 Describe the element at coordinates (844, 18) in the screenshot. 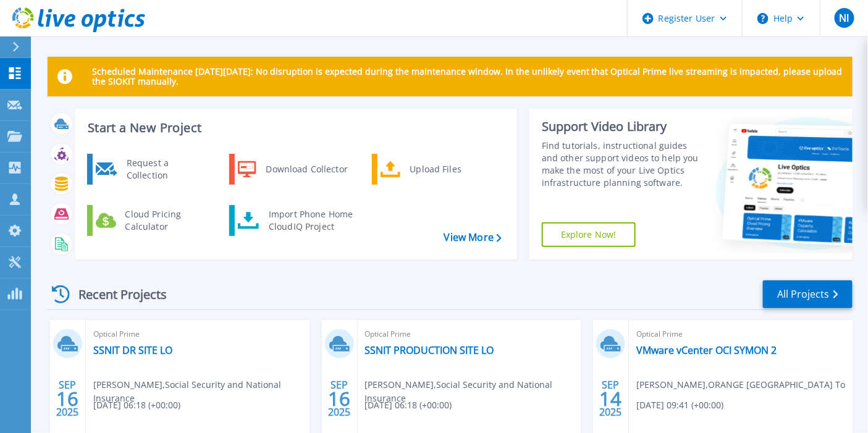

I see `span: NI` at that location.